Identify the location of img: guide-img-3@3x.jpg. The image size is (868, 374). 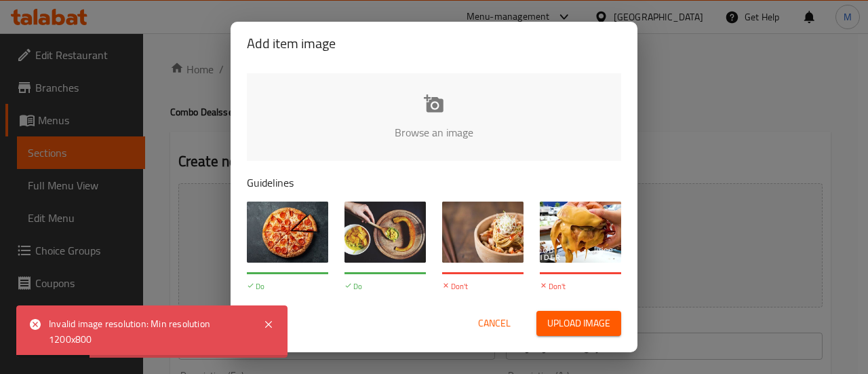
(483, 232).